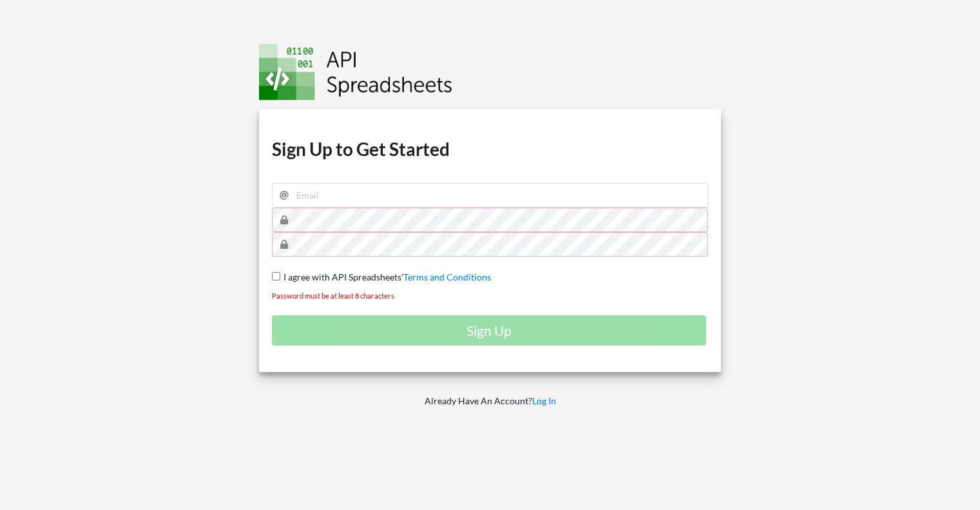  Describe the element at coordinates (447, 277) in the screenshot. I see `a: Terms and Conditions` at that location.